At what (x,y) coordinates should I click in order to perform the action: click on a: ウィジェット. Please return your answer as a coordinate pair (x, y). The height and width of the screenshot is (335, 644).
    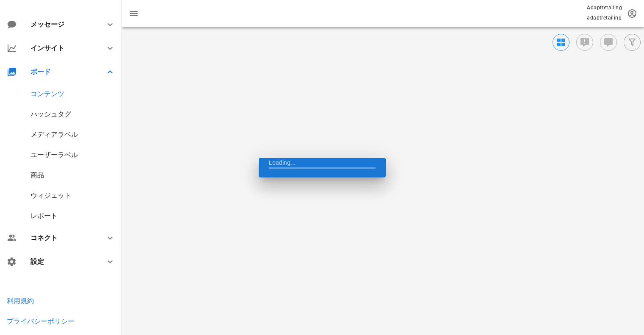
    Looking at the image, I should click on (51, 195).